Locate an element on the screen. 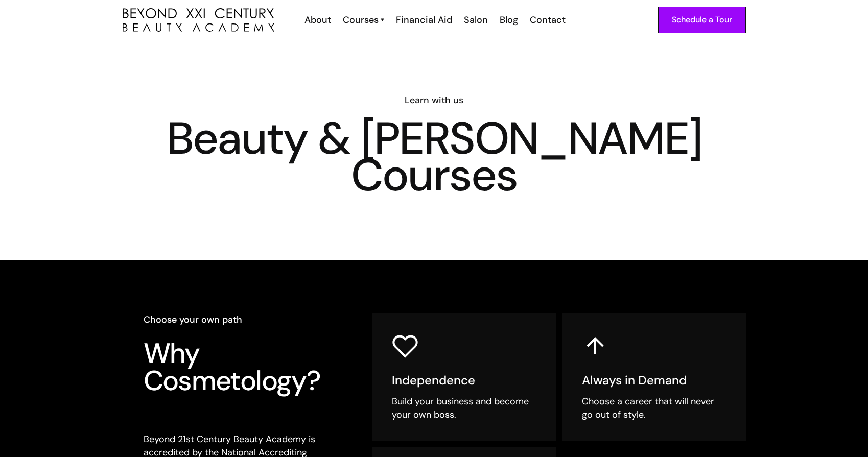  a: Blog is located at coordinates (508, 20).